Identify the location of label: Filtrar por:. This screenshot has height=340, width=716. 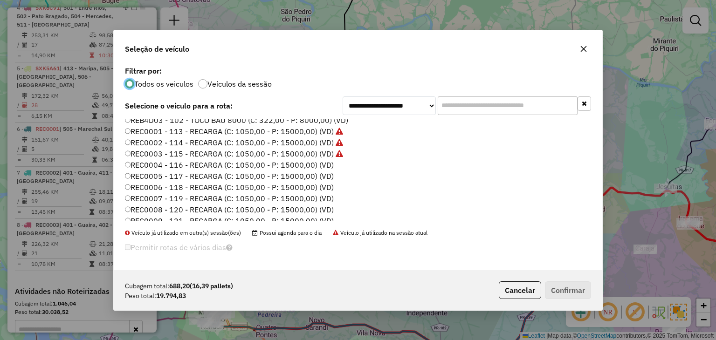
(358, 71).